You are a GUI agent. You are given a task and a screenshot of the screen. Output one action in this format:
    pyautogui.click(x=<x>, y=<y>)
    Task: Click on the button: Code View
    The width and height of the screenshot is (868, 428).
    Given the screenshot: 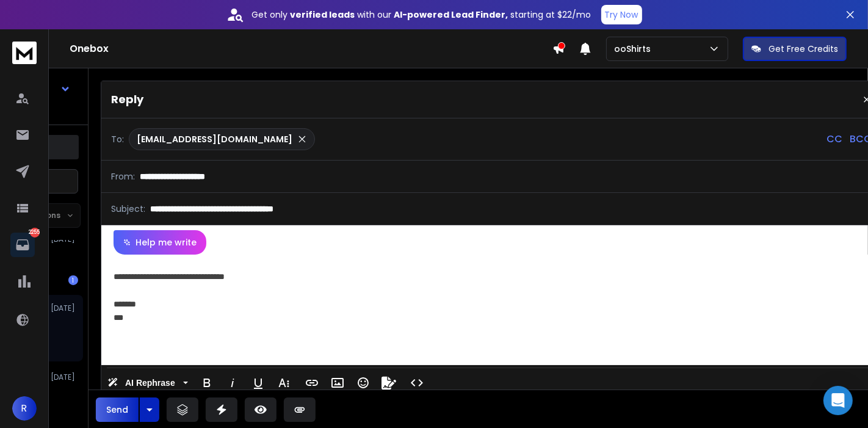 What is the action you would take?
    pyautogui.click(x=417, y=383)
    